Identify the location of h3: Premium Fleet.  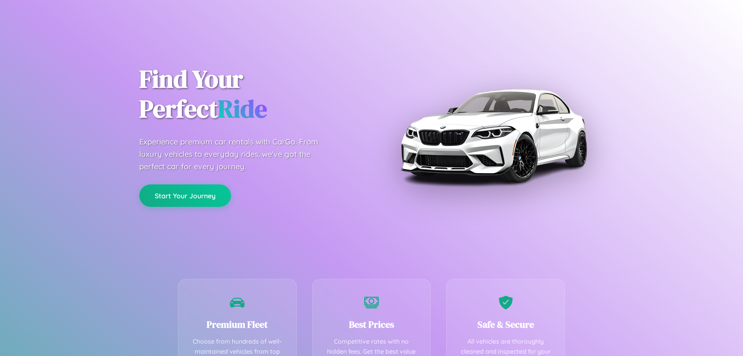
(237, 324).